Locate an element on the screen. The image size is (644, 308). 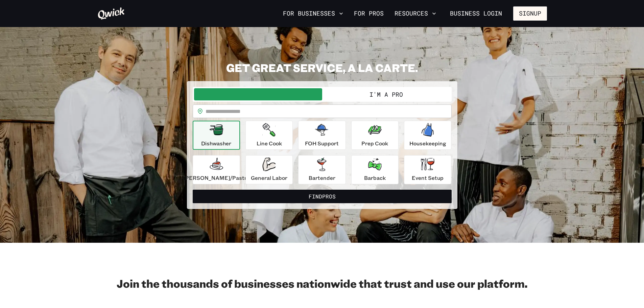
p: Bartender is located at coordinates (322, 177).